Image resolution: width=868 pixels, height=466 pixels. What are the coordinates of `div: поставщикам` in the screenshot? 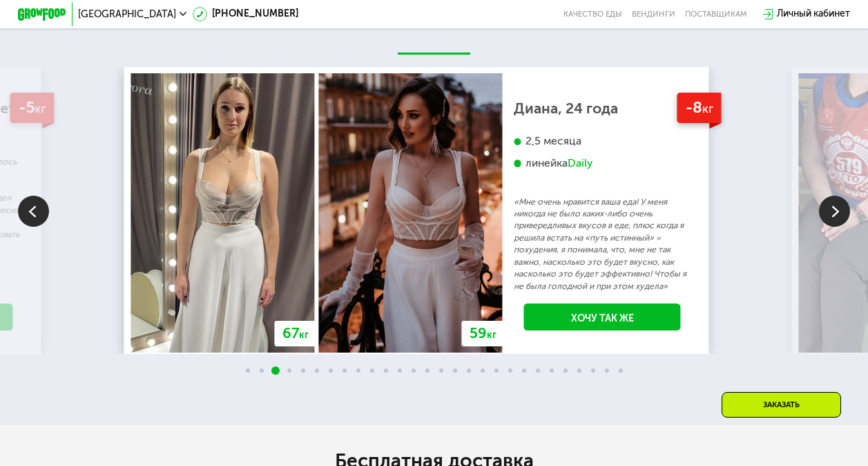 It's located at (716, 14).